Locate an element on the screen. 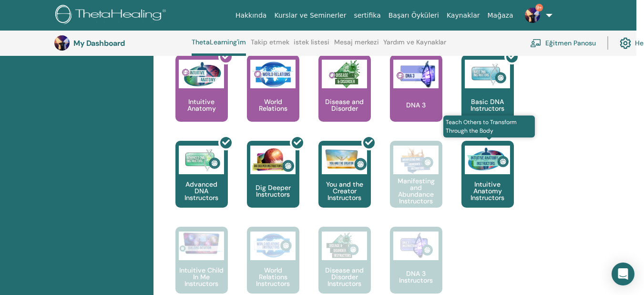 This screenshot has height=295, width=644. p: You and the Creator Instructors is located at coordinates (345, 191).